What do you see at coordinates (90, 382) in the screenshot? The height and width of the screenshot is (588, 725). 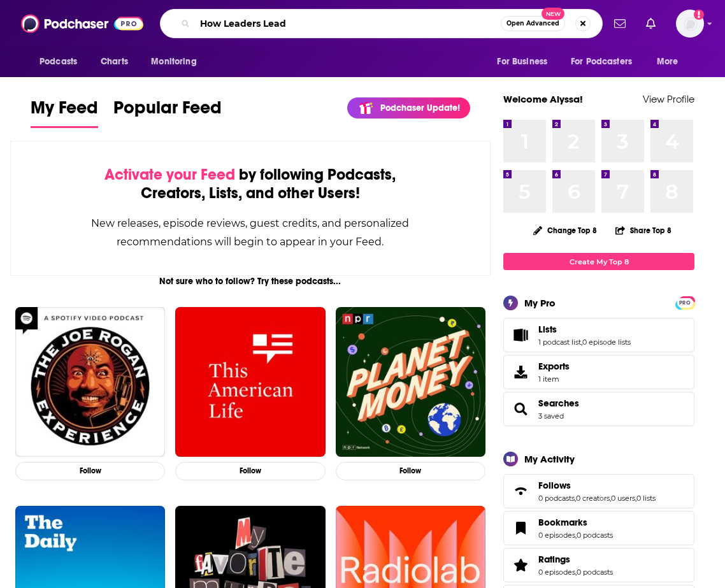 I see `img: The Joe Rogan Experience` at bounding box center [90, 382].